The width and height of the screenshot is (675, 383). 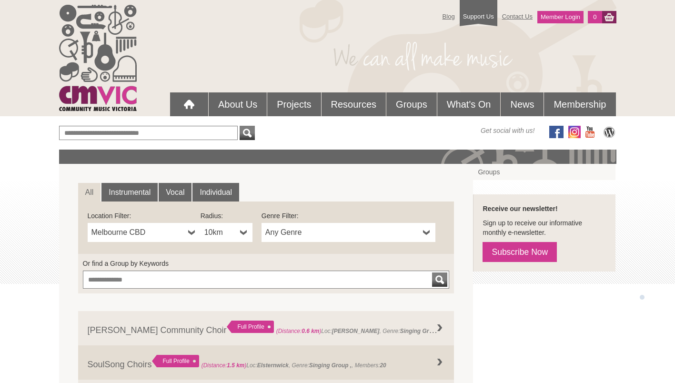 What do you see at coordinates (216, 193) in the screenshot?
I see `a: Individual` at bounding box center [216, 193].